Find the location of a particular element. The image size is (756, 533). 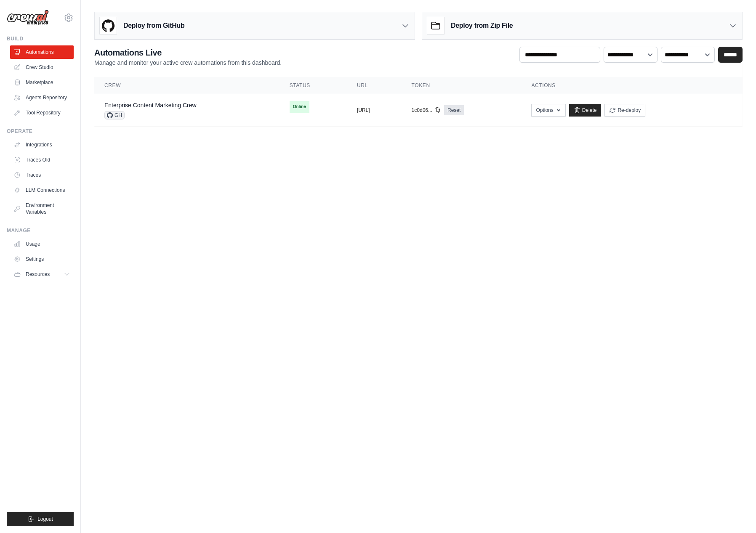

a: Settings is located at coordinates (42, 259).